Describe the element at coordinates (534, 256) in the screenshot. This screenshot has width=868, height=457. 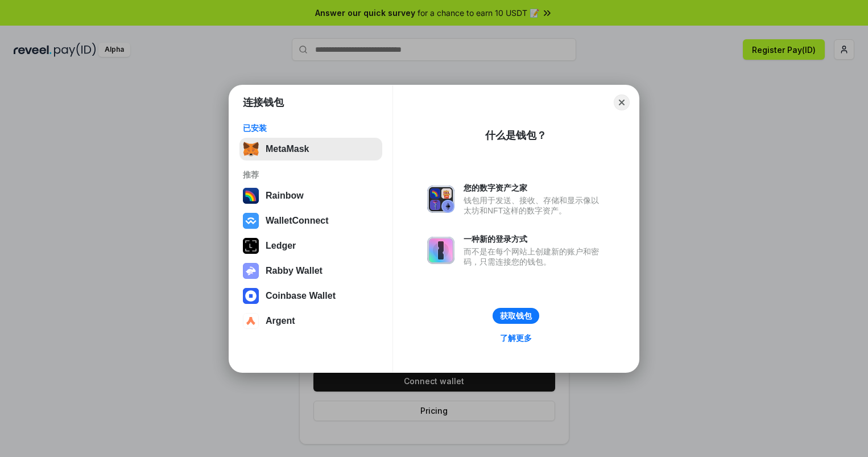
I see `div: 而不是在每个网站上创建新的账户和密码，只需连接您的钱包。` at that location.